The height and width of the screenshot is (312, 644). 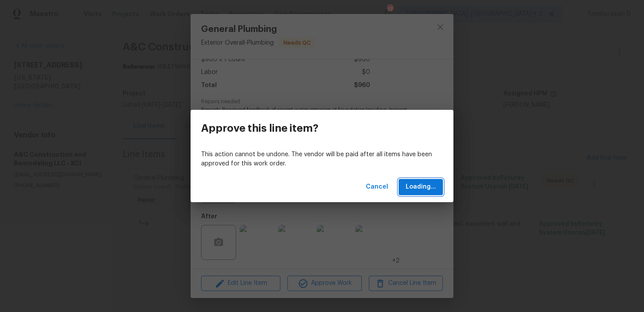 I want to click on button: Loading..., so click(x=421, y=187).